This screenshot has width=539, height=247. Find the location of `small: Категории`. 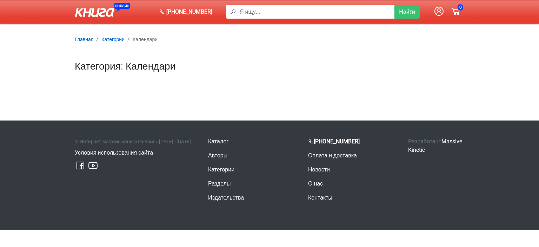

small: Категории is located at coordinates (113, 39).